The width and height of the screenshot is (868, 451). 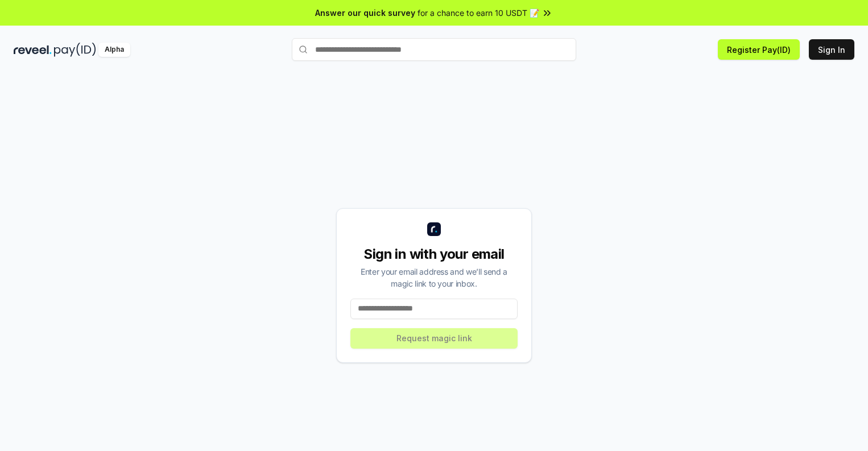 I want to click on button: Sign In, so click(x=832, y=49).